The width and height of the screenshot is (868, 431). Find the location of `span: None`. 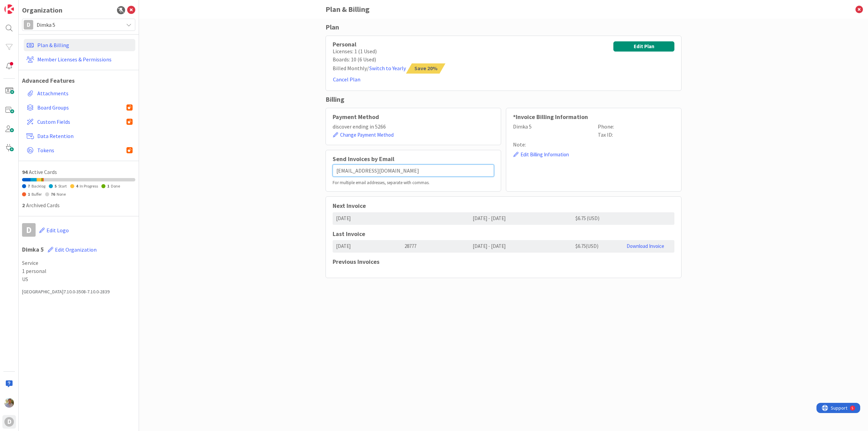

span: None is located at coordinates (61, 194).